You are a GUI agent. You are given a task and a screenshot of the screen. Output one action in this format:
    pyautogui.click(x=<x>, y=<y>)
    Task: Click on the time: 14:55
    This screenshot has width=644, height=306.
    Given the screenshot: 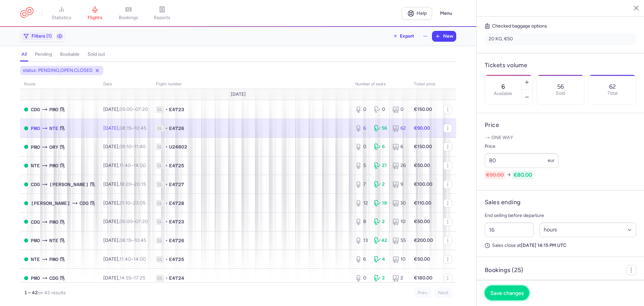 What is the action you would take?
    pyautogui.click(x=125, y=278)
    